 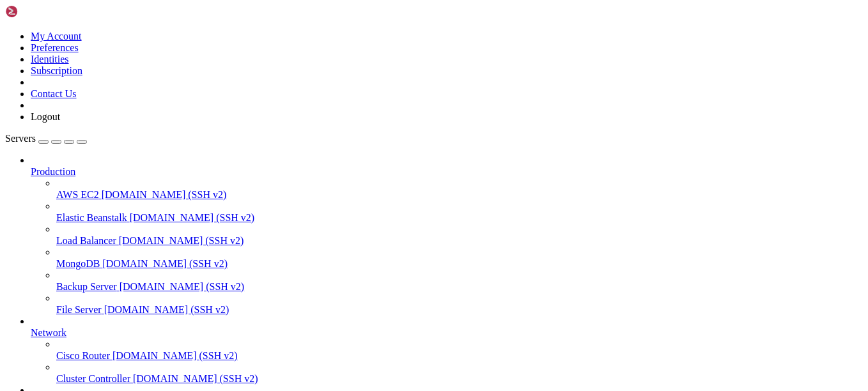 What do you see at coordinates (55, 47) in the screenshot?
I see `a: Preferences` at bounding box center [55, 47].